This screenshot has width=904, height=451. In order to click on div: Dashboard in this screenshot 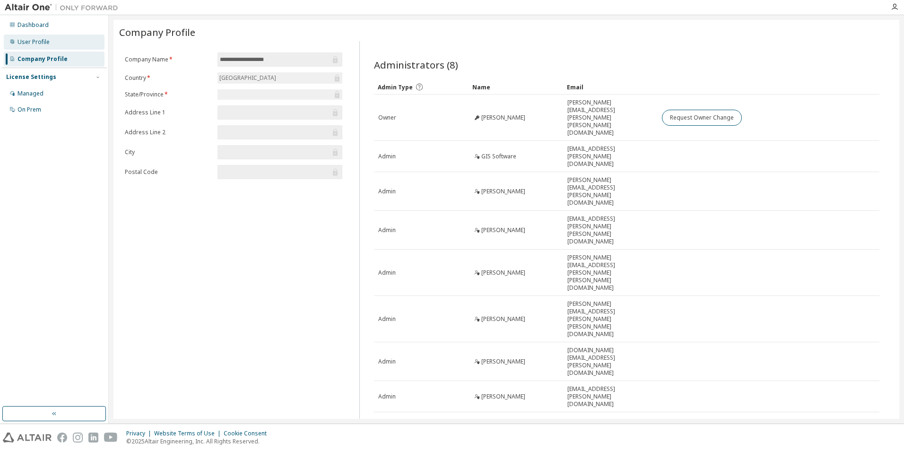, I will do `click(33, 25)`.